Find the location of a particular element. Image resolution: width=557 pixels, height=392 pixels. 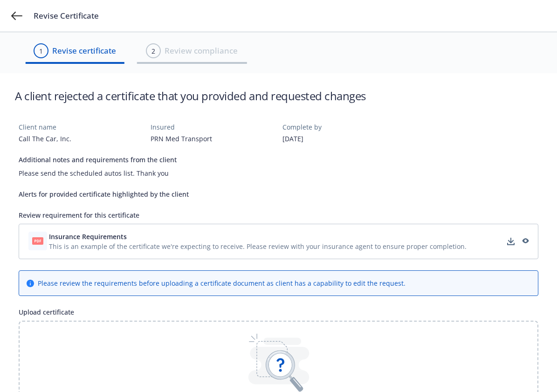

span: Revise certificate is located at coordinates (84, 50).